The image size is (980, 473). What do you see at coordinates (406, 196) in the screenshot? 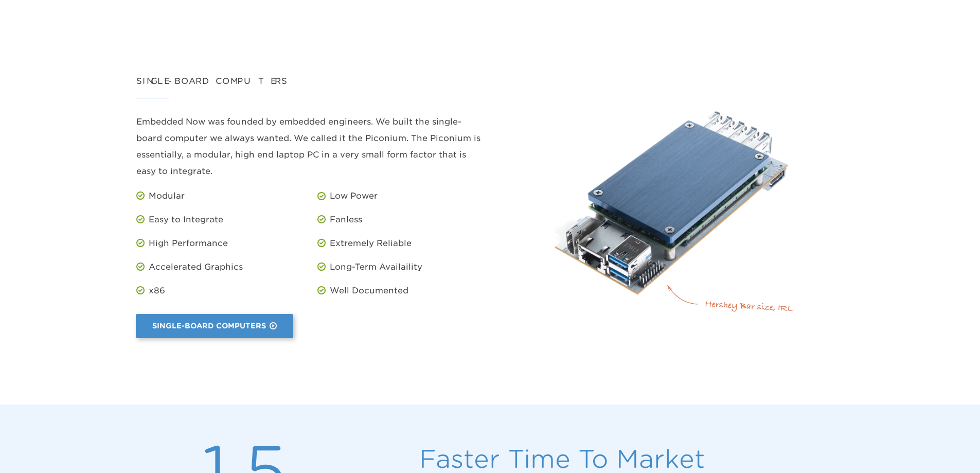
I see `p: Low Power` at bounding box center [406, 196].